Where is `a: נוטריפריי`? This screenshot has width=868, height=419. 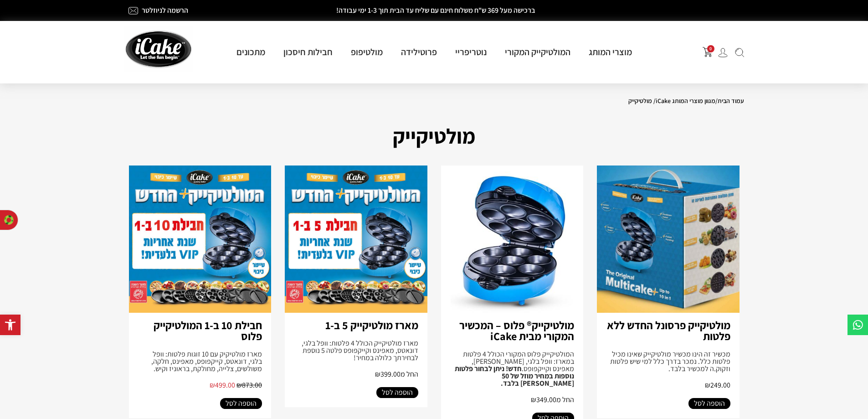 a: נוטריפריי is located at coordinates (471, 52).